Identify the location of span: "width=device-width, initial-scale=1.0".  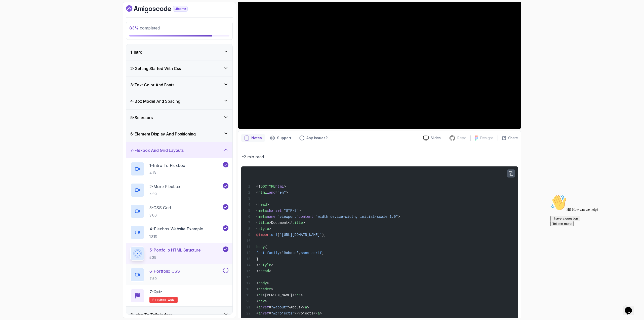
(357, 217).